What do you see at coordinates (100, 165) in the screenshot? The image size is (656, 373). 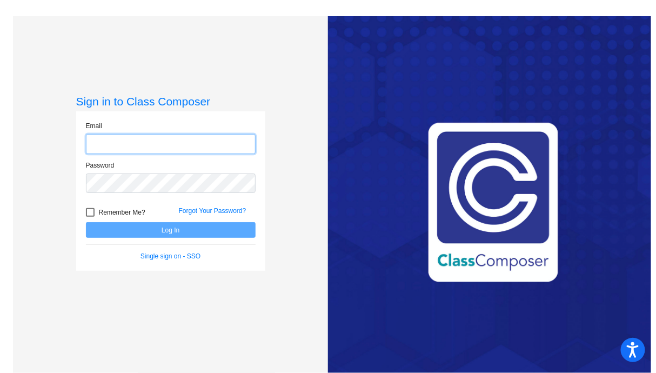 I see `label: Password` at bounding box center [100, 165].